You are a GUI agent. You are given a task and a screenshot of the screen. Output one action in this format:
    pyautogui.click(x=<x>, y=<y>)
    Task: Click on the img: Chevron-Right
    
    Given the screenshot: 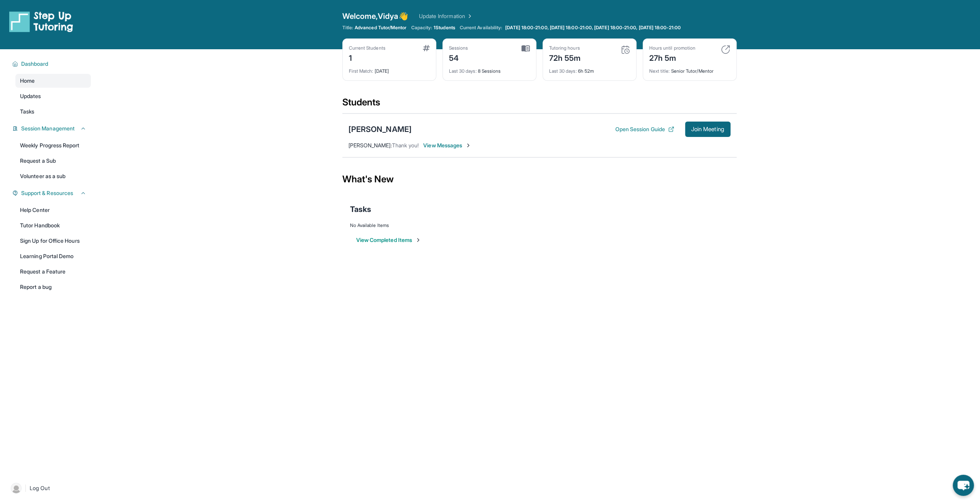 What is the action you would take?
    pyautogui.click(x=468, y=145)
    